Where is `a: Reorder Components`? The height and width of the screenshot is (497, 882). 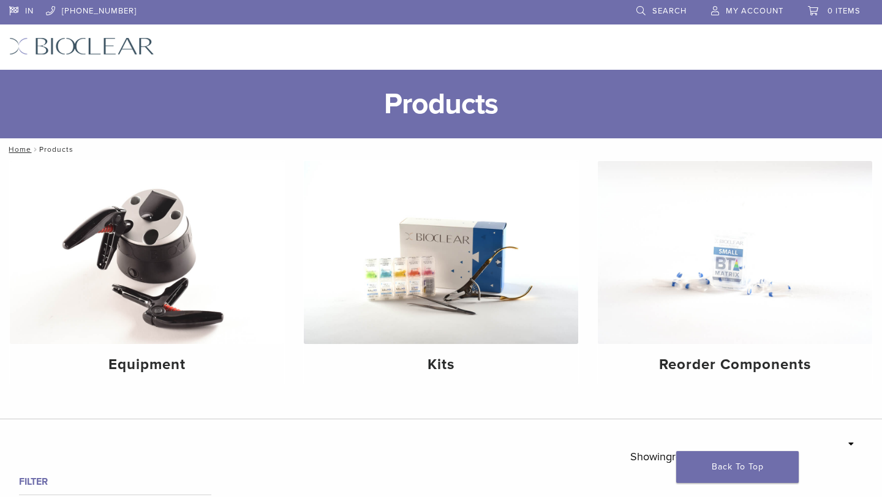 a: Reorder Components is located at coordinates (735, 273).